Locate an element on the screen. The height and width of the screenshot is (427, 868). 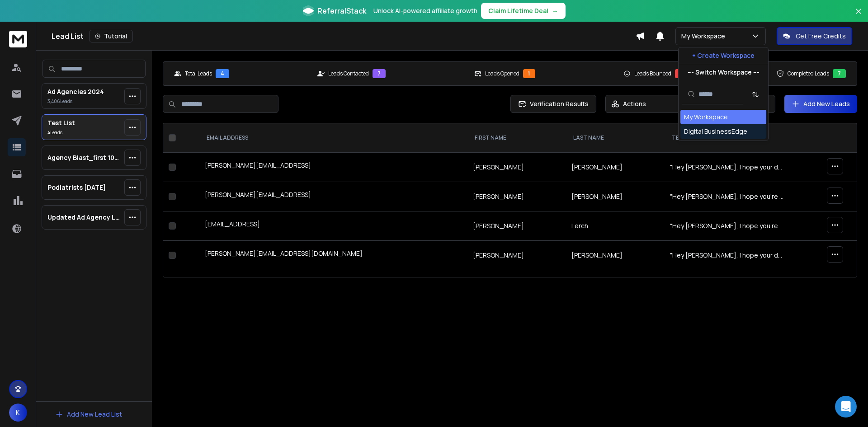
button: + Create Workspace is located at coordinates (723, 56).